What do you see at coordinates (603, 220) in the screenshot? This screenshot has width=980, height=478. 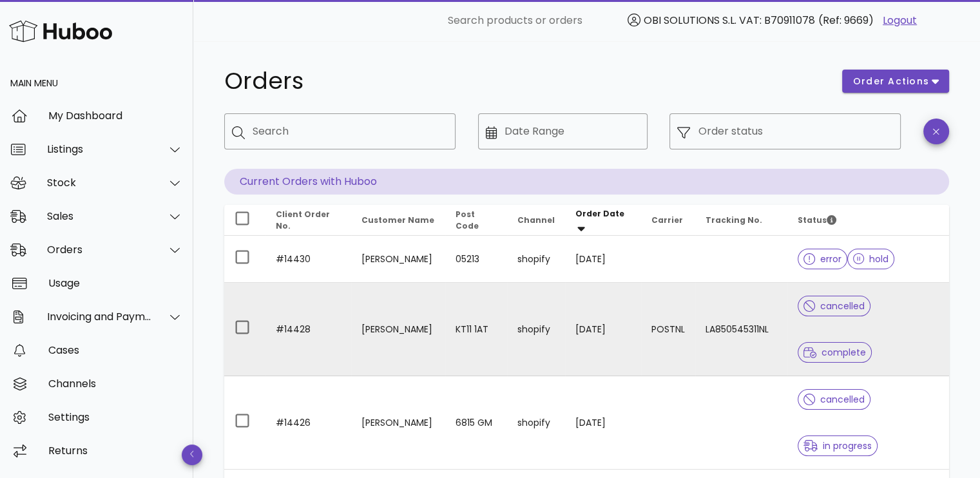 I see `th: Order Date: Sorted descending. Activate to remove sorting.` at bounding box center [603, 220].